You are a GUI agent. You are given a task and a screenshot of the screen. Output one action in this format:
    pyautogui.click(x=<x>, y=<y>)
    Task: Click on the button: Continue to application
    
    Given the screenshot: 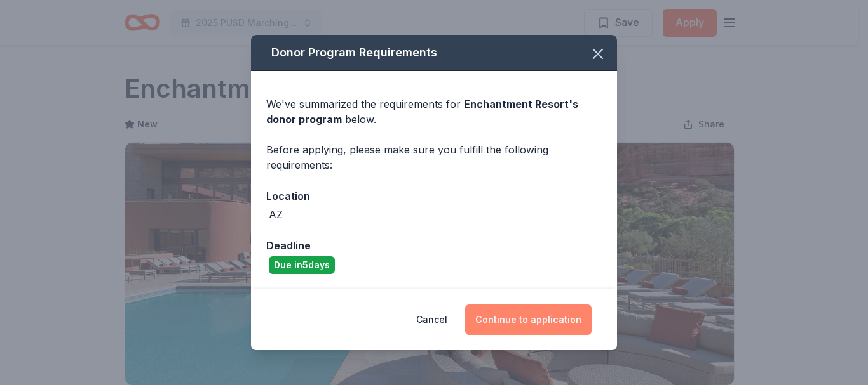 What is the action you would take?
    pyautogui.click(x=528, y=320)
    